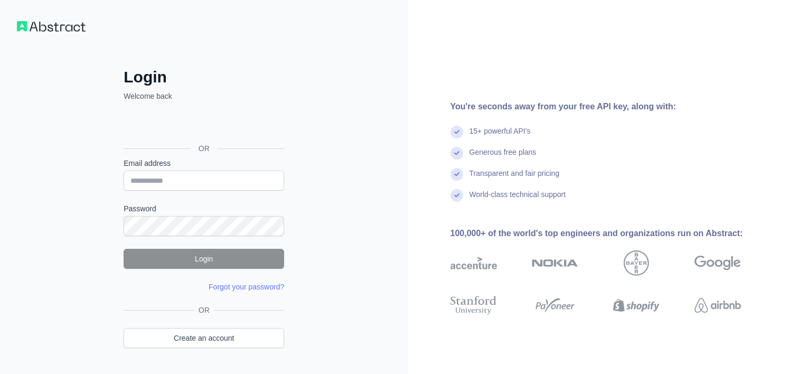 This screenshot has width=799, height=374. Describe the element at coordinates (515, 179) in the screenshot. I see `div: Transparent and fair pricing` at that location.